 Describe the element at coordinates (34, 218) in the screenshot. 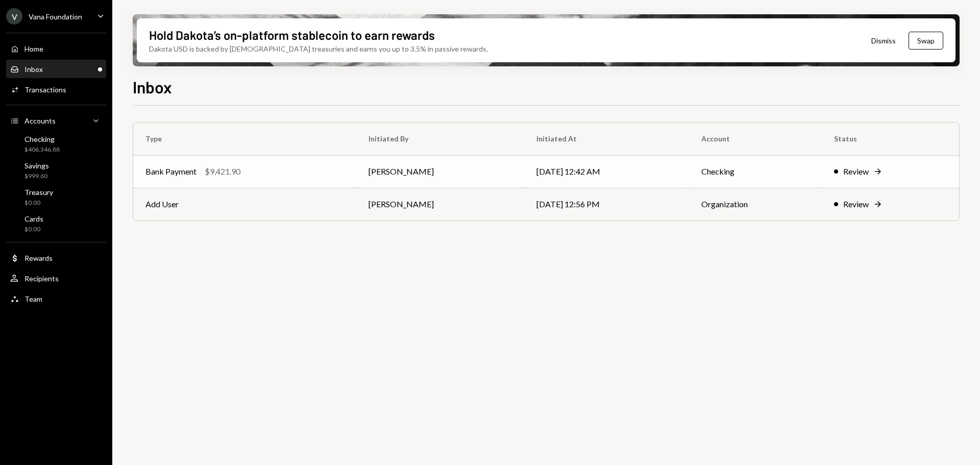

I see `div: Cards` at that location.